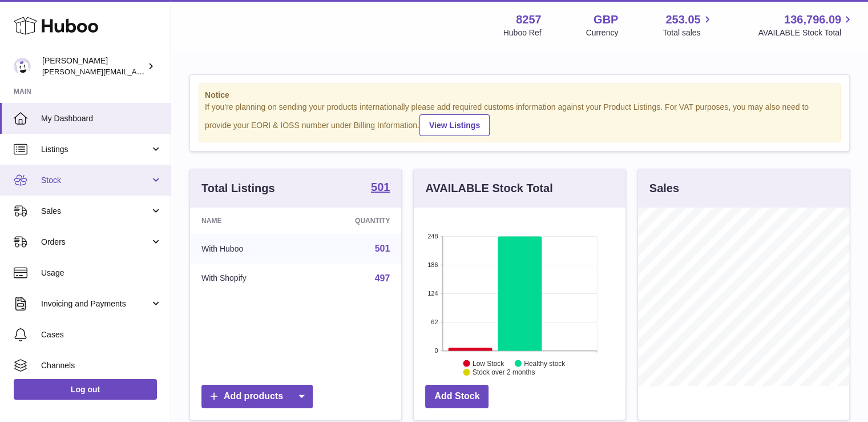 The width and height of the screenshot is (868, 422). What do you see at coordinates (96, 303) in the screenshot?
I see `span: Invoicing and Payments` at bounding box center [96, 303].